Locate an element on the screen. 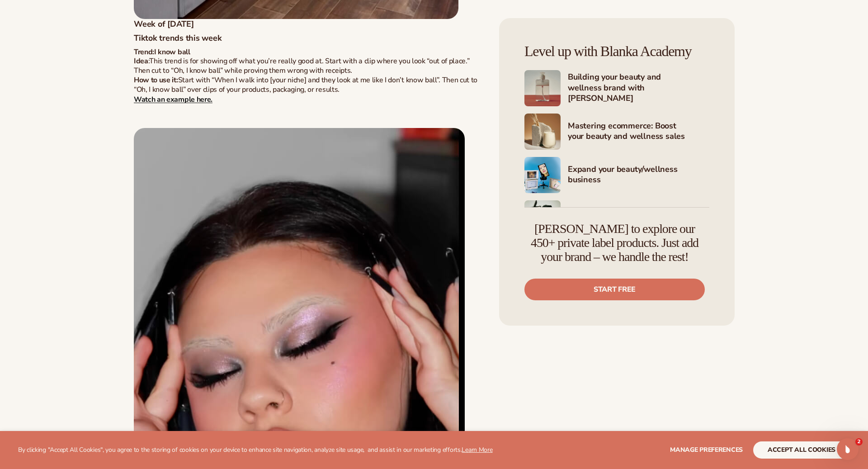 This screenshot has height=469, width=868. strong: Trend: I know ball is located at coordinates (162, 52).